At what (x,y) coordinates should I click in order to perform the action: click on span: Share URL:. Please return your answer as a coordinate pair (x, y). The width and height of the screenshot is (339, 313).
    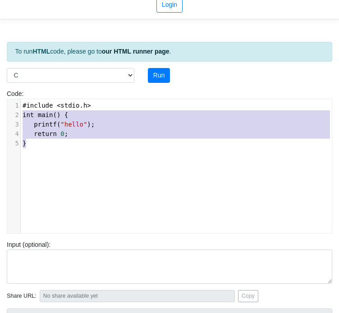
    Looking at the image, I should click on (22, 296).